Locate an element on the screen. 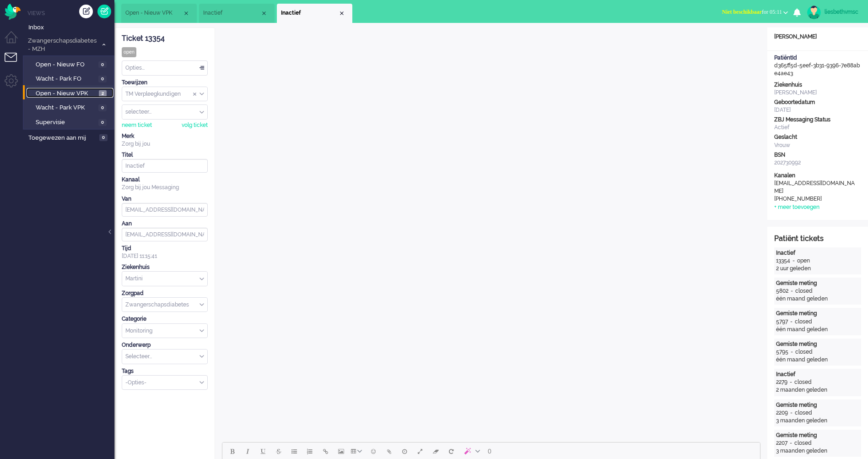 The image size is (868, 459). div: Titel is located at coordinates (165, 155).